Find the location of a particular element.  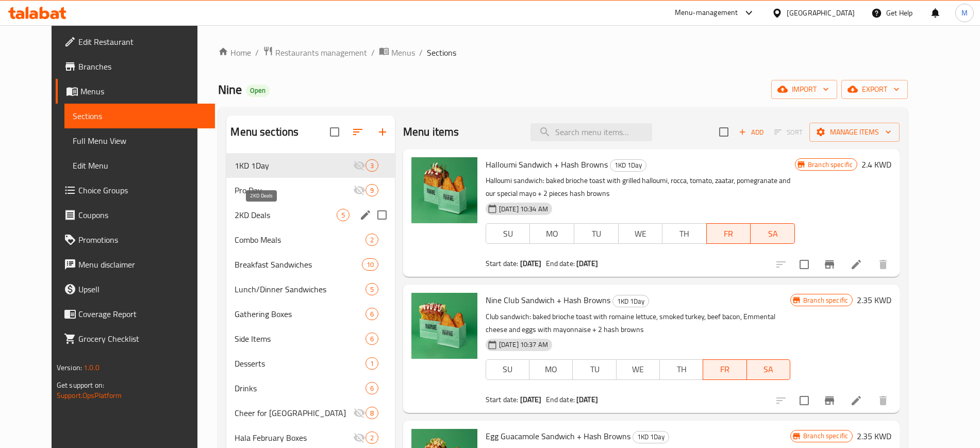

span: Pro Day is located at coordinates (293, 190).